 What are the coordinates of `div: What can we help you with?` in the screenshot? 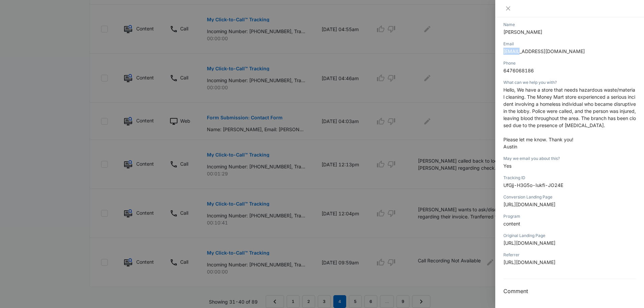 It's located at (570, 82).